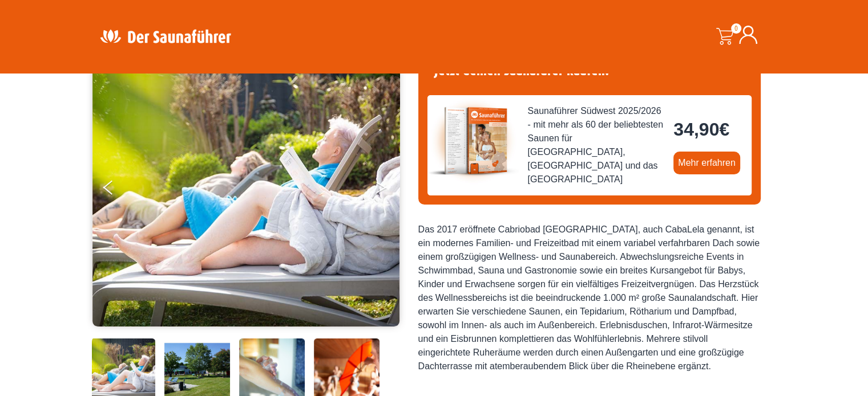  Describe the element at coordinates (389, 190) in the screenshot. I see `button: Next` at that location.